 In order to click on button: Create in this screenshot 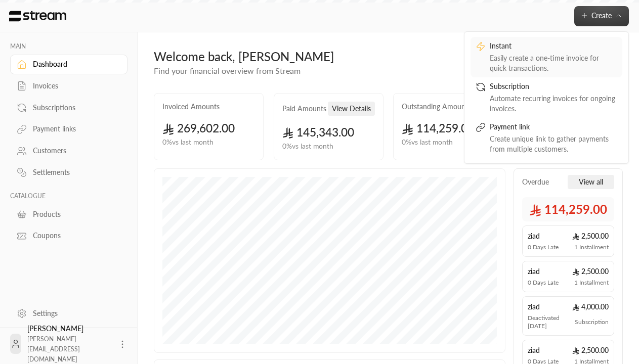, I will do `click(601, 16)`.